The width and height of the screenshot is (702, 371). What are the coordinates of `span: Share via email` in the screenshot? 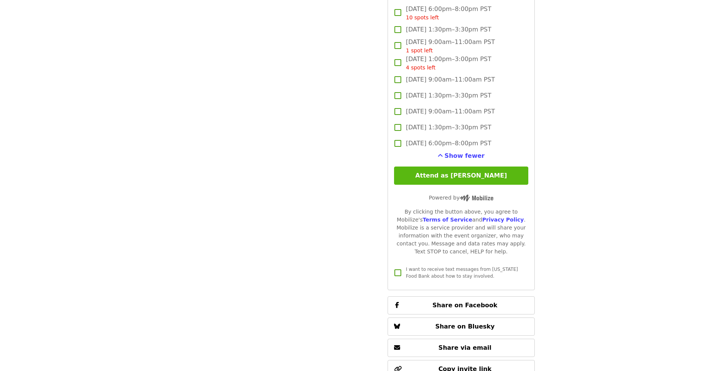 It's located at (465, 347).